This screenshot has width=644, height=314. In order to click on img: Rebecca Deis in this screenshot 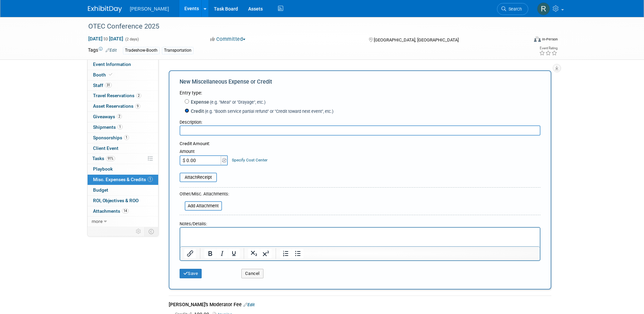, I will do `click(543, 9)`.